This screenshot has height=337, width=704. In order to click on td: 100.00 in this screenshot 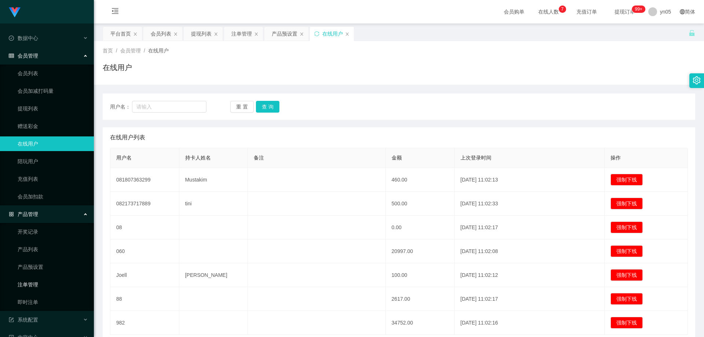, I will do `click(420, 275)`.